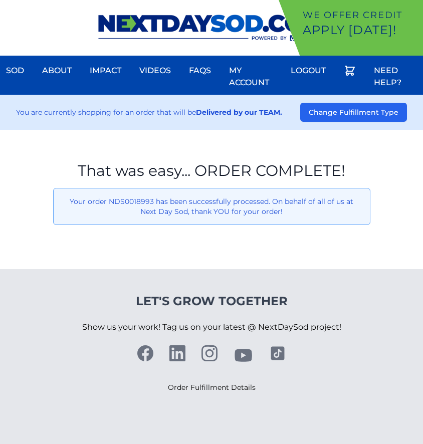 Image resolution: width=423 pixels, height=444 pixels. Describe the element at coordinates (200, 71) in the screenshot. I see `a: FAQs` at that location.